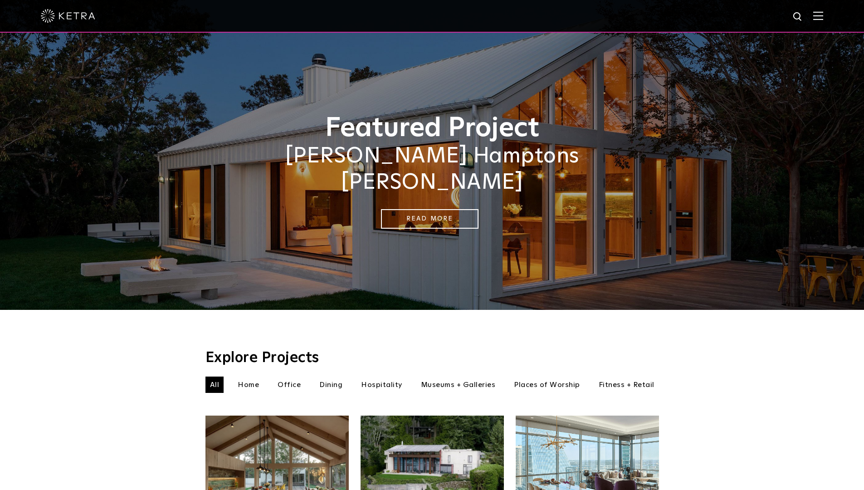 This screenshot has width=864, height=490. I want to click on img: ketra-logo-2019-white, so click(68, 16).